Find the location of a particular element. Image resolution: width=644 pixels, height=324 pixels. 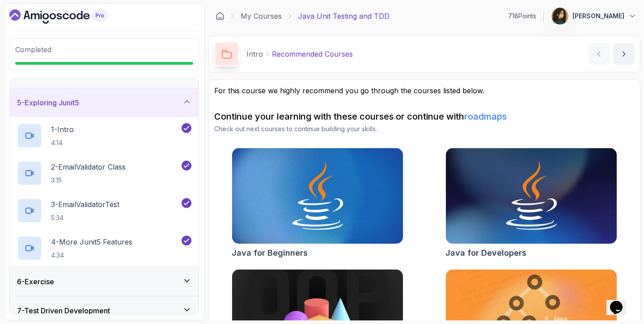

p: 1 - Intro is located at coordinates (62, 129).